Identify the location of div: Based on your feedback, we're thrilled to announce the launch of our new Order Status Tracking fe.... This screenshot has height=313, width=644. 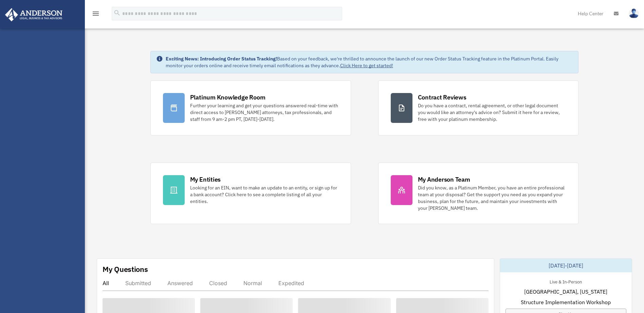
(369, 62).